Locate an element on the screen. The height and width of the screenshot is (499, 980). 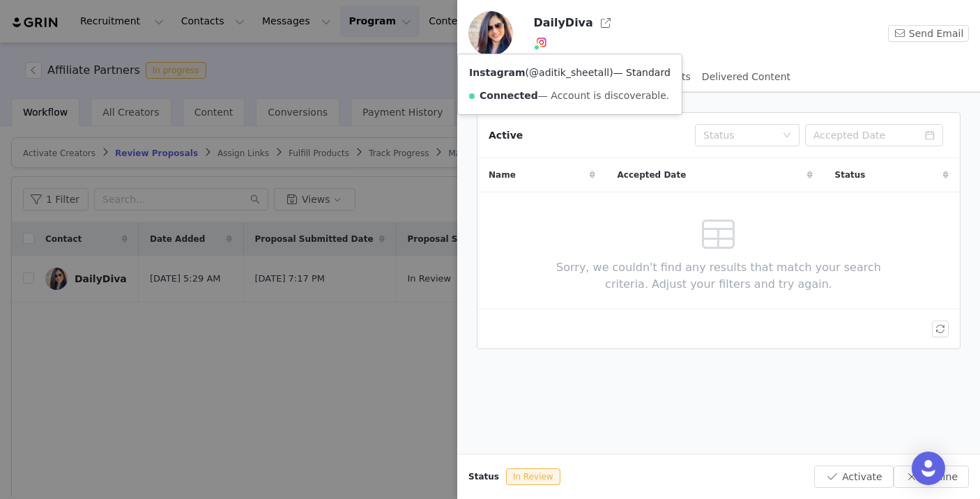
input: Accepted Date is located at coordinates (874, 135).